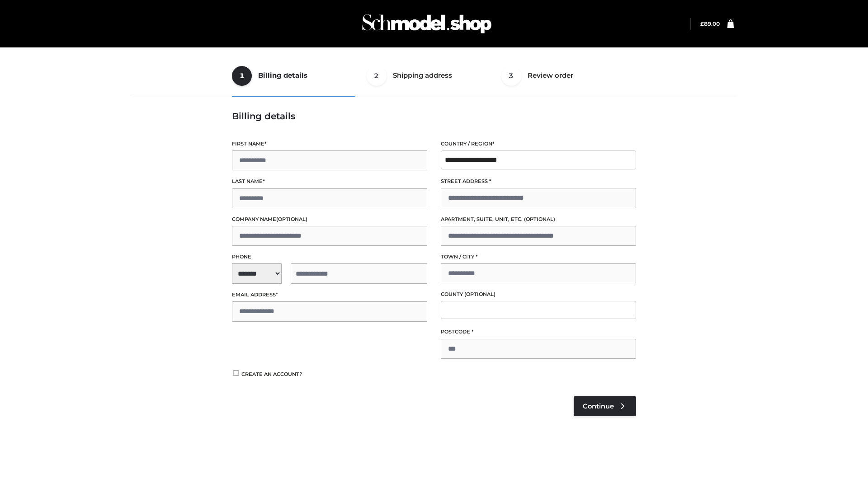 This screenshot has width=868, height=488. Describe the element at coordinates (330, 257) in the screenshot. I see `label: Phone` at that location.